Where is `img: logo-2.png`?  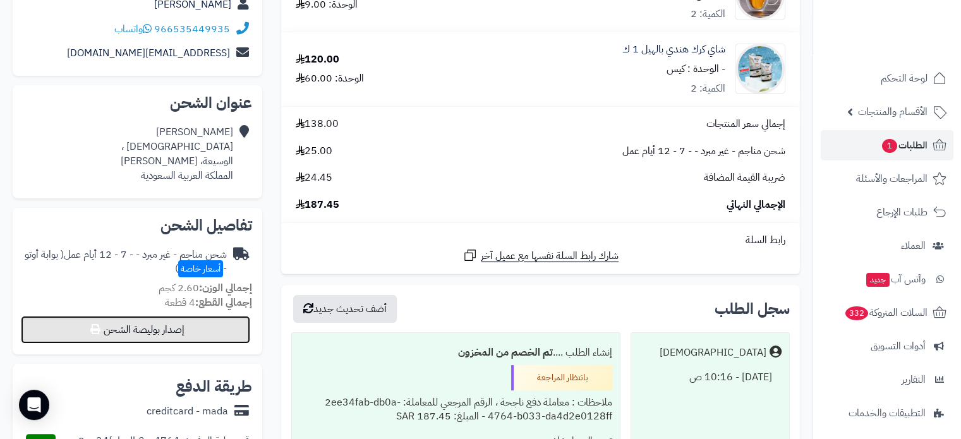 img: logo-2.png is located at coordinates (912, 47).